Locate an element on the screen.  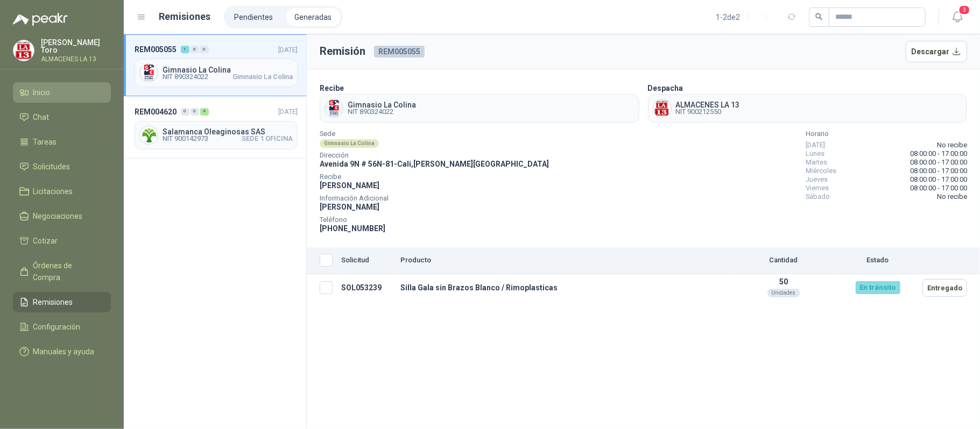
span: Licitaciones is located at coordinates (53, 192).